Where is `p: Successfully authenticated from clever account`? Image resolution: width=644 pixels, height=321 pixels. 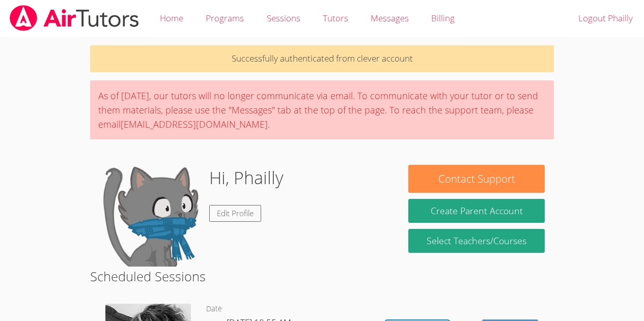 p: Successfully authenticated from clever account is located at coordinates (321, 58).